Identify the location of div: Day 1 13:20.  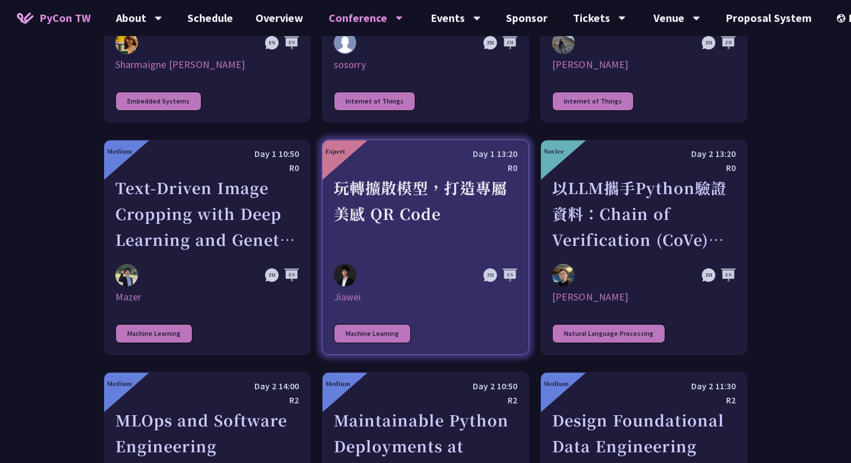
(425, 154).